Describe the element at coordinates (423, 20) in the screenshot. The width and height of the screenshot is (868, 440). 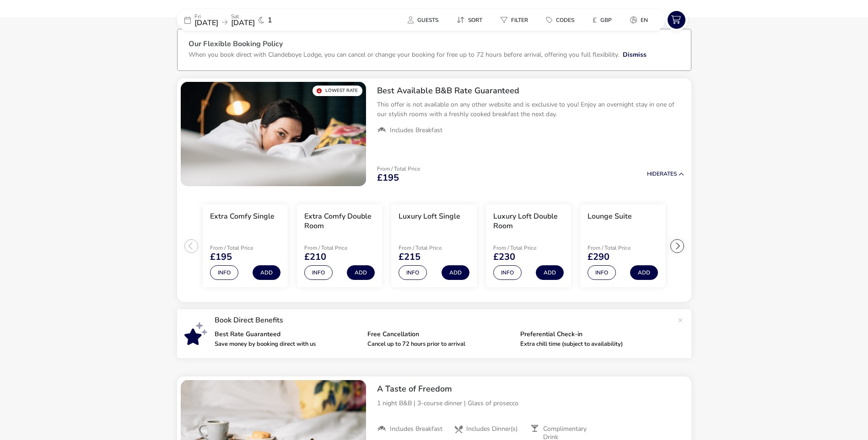
I see `button: Guests` at that location.